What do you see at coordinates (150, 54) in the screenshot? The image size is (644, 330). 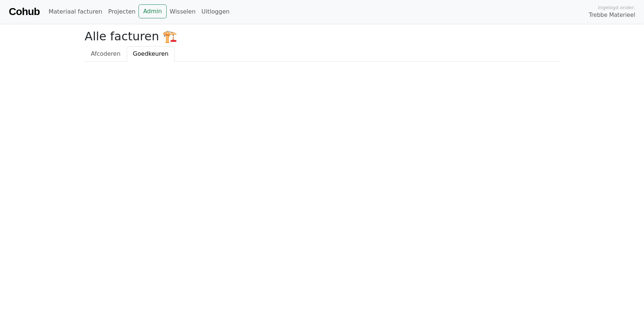 I see `a: Goedkeuren` at bounding box center [150, 54].